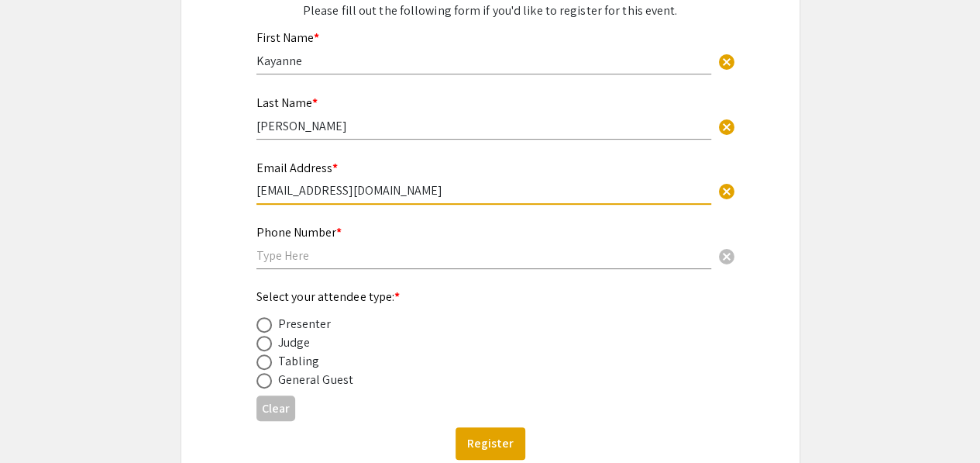 This screenshot has width=980, height=463. Describe the element at coordinates (297, 167) in the screenshot. I see `mat-label: Email Address` at that location.